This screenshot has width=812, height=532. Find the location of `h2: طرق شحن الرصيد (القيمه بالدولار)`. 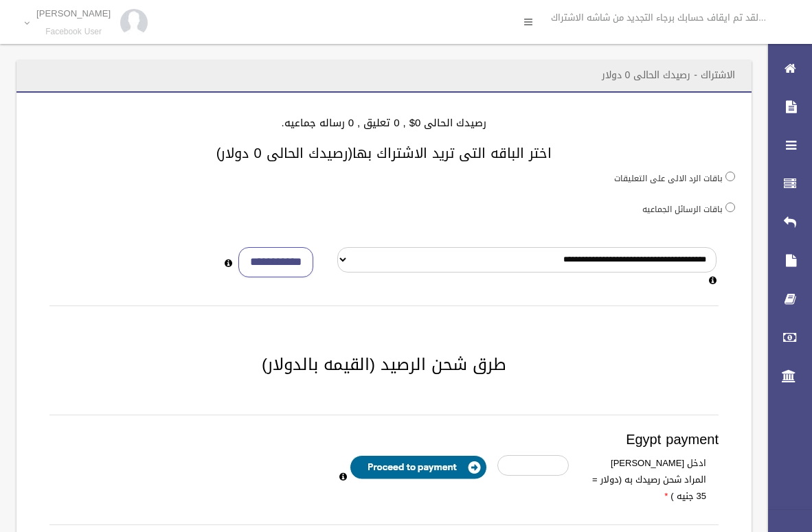

h2: طرق شحن الرصيد (القيمه بالدولار) is located at coordinates (384, 365).